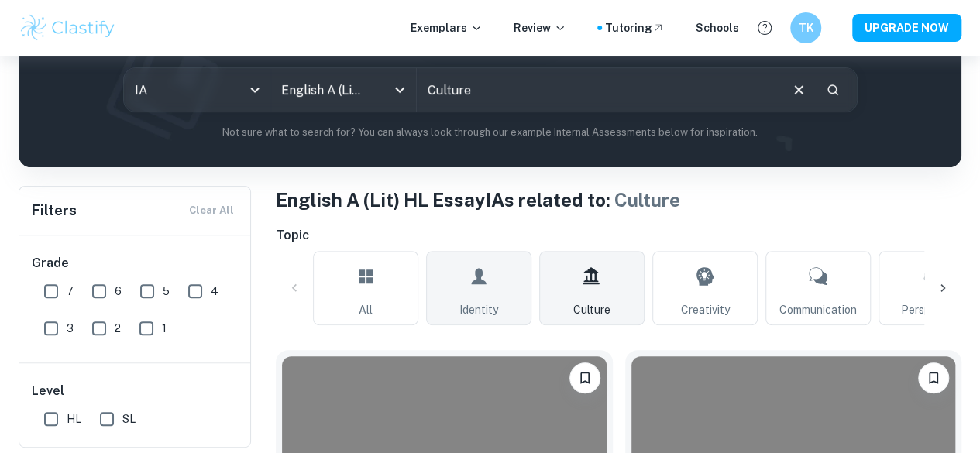 Image resolution: width=980 pixels, height=453 pixels. Describe the element at coordinates (818, 310) in the screenshot. I see `span: Communication` at that location.